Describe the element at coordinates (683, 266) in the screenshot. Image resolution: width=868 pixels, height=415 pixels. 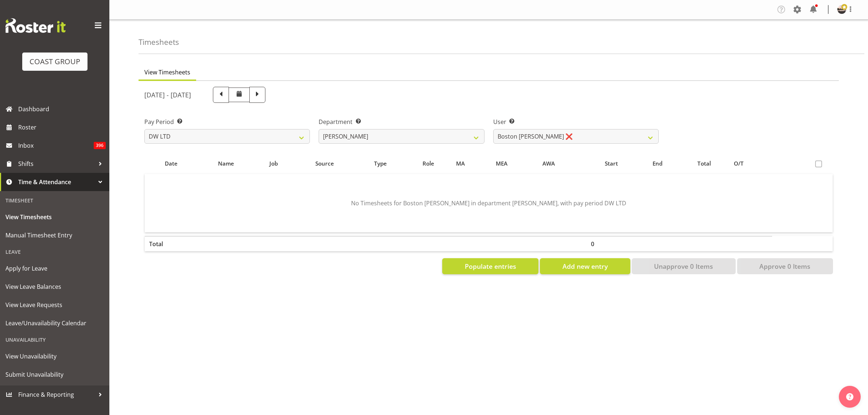
I see `span: Unapprove 0 Items` at that location.